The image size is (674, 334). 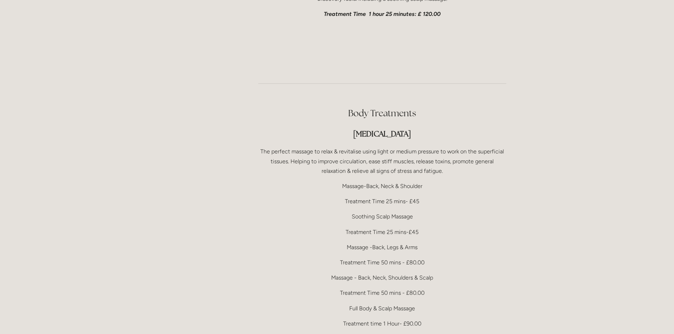 I want to click on h2: Body Treatments, so click(x=382, y=113).